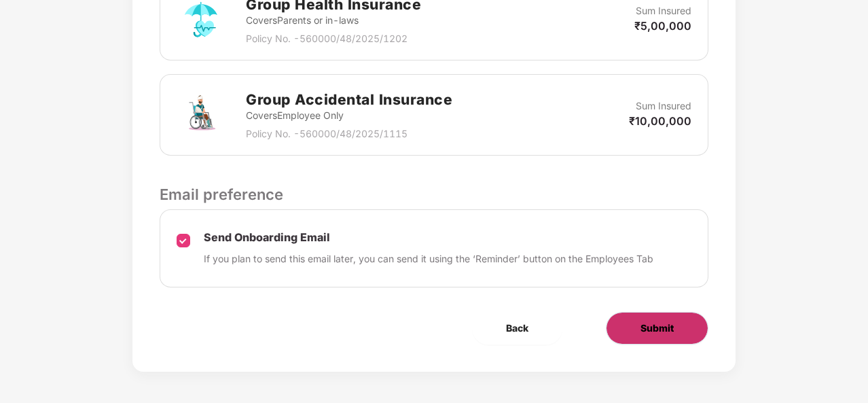 Image resolution: width=868 pixels, height=403 pixels. I want to click on img: svg+xml;base64,PHN2ZyB4bWxucz0iaHR0cDovL3d3dy53My5vcmcvMjAwMC9zdmciIHdpZHRoPSI3MiIgaGVpZ2h0PSI3Mi..., so click(201, 115).